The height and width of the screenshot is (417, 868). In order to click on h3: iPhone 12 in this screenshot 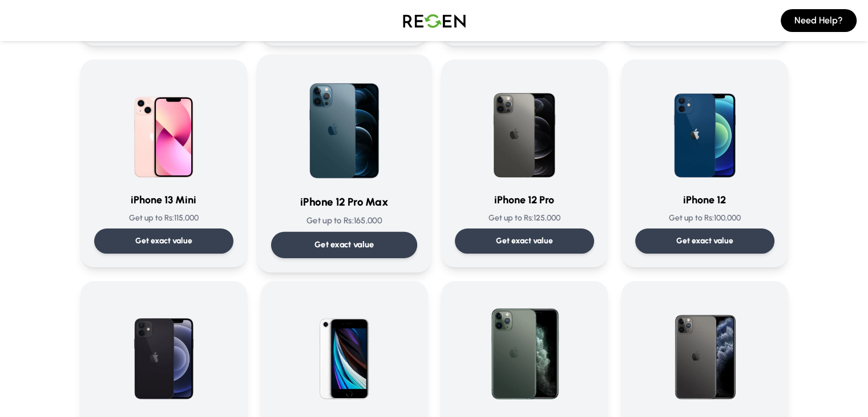, I will do `click(705, 200)`.